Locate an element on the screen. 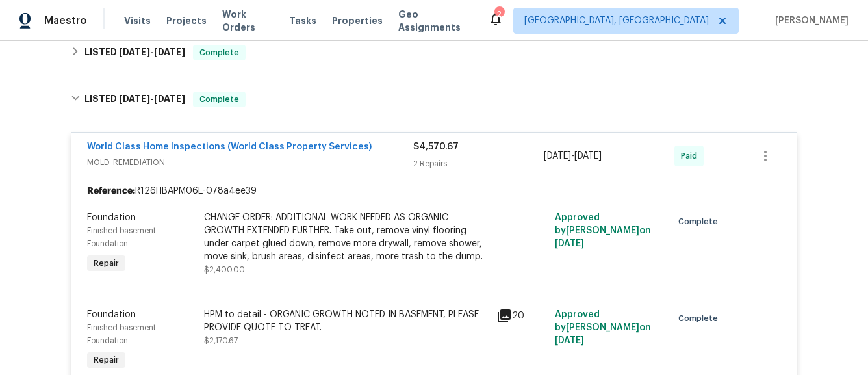  span: Work Orders is located at coordinates (248, 21).